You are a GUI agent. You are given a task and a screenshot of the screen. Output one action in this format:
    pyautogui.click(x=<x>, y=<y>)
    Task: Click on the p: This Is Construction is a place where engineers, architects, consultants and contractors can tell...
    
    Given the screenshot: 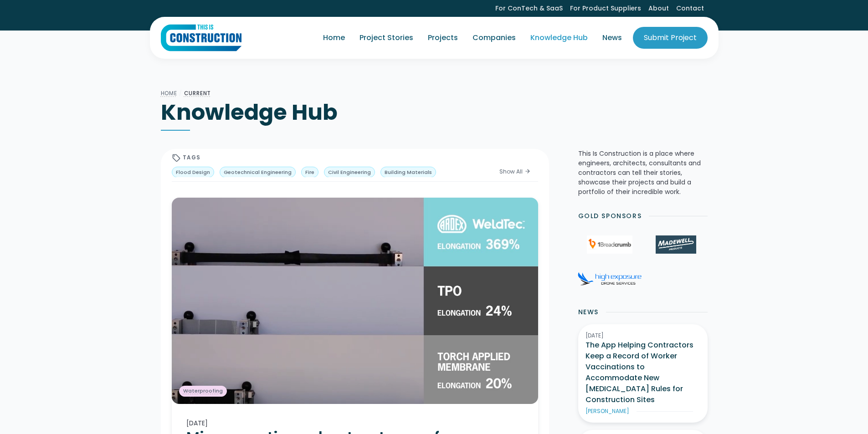 What is the action you would take?
    pyautogui.click(x=643, y=172)
    